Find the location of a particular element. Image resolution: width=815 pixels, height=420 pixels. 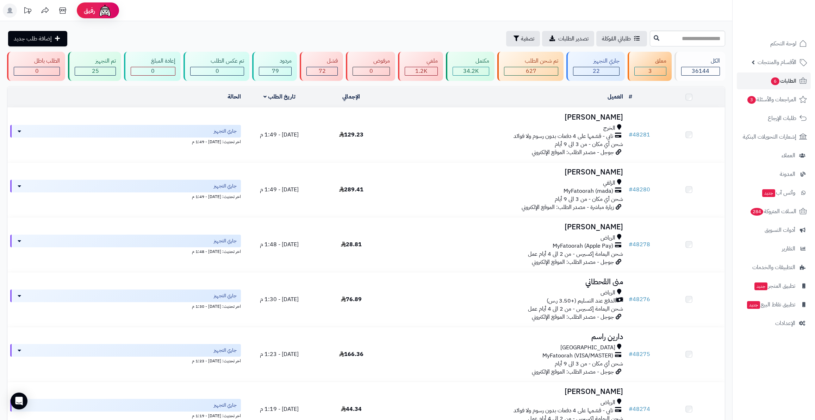

span: 22 is located at coordinates (596, 71).